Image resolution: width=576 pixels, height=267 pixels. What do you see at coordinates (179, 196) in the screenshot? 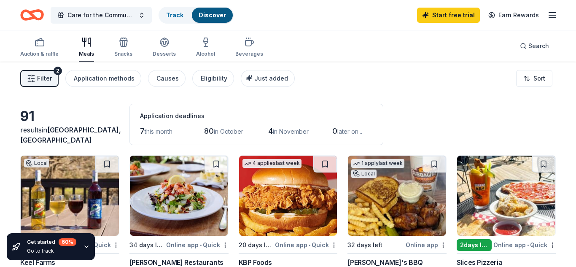
I see `img: Image for Cameron Mitchell Restaurants` at bounding box center [179, 196].